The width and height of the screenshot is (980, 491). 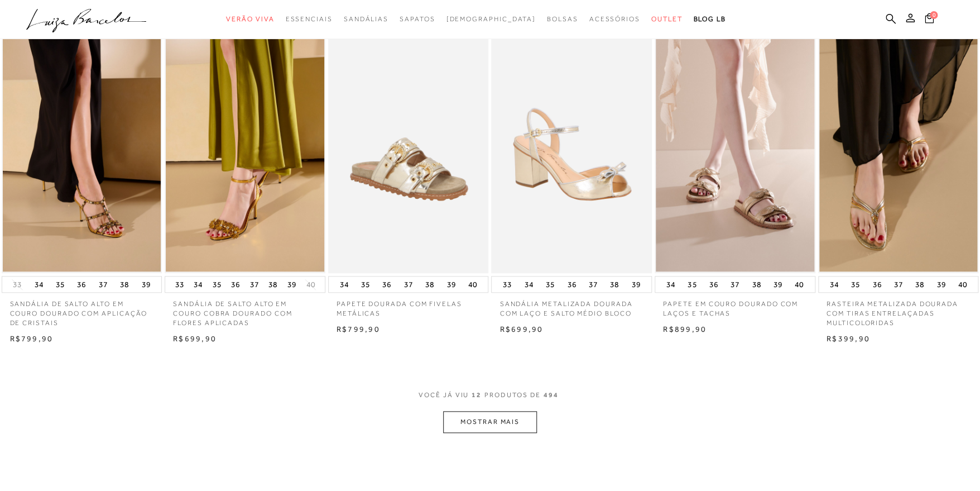 I want to click on a: BLOG LB, so click(x=710, y=19).